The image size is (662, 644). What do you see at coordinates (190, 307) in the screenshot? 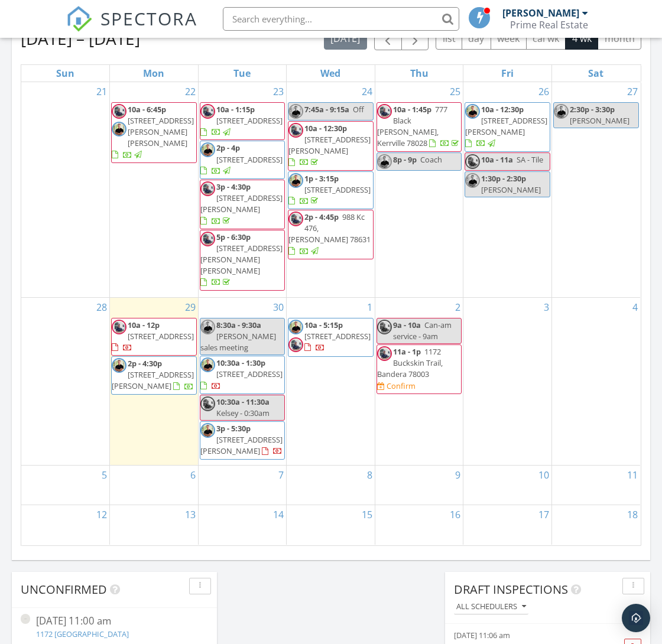
I see `a: Go to September 29, 2025` at bounding box center [190, 307].